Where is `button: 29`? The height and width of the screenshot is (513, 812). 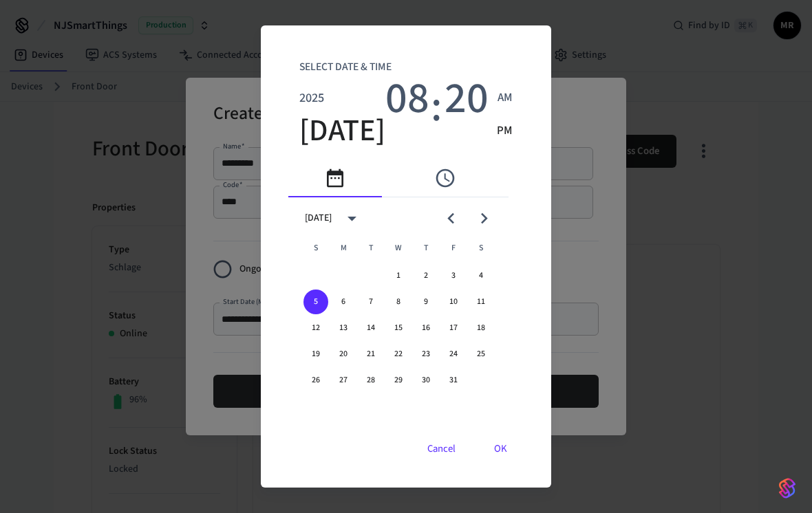 button: 29 is located at coordinates (399, 380).